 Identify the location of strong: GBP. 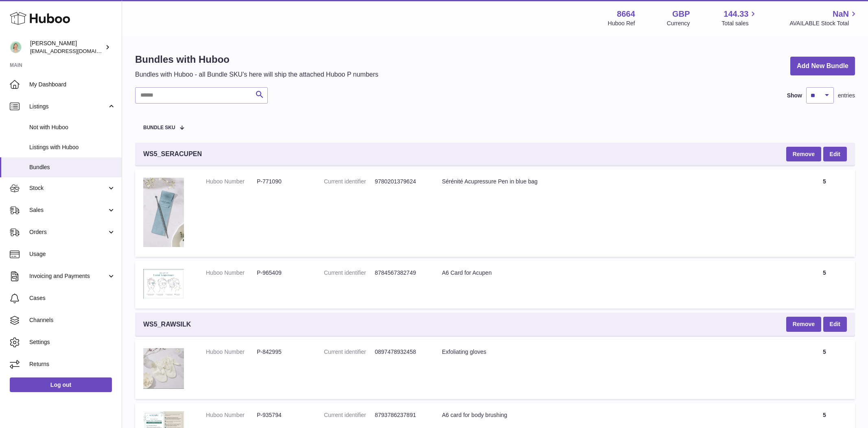
(681, 14).